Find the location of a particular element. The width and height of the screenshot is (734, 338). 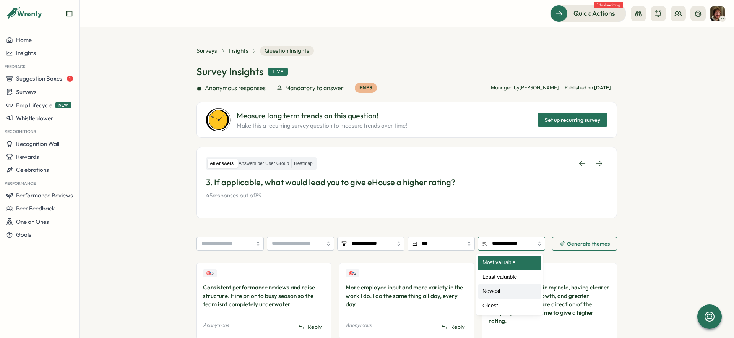

span: Rewards is located at coordinates (28, 157).